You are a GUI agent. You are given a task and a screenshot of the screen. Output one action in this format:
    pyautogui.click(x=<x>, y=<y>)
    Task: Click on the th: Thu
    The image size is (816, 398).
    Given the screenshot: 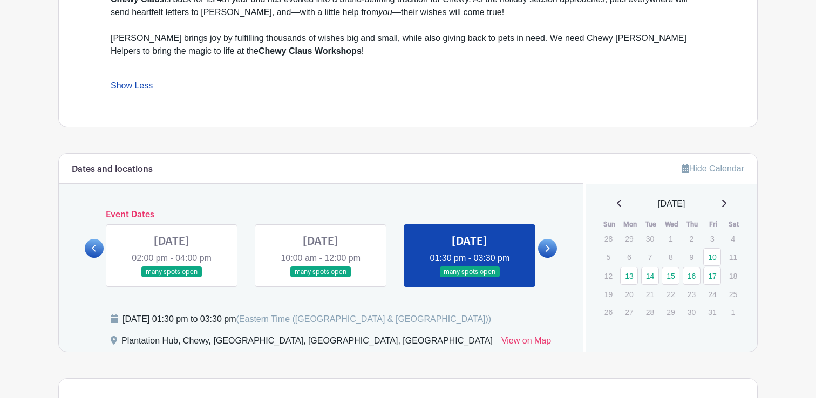 What is the action you would take?
    pyautogui.click(x=692, y=224)
    